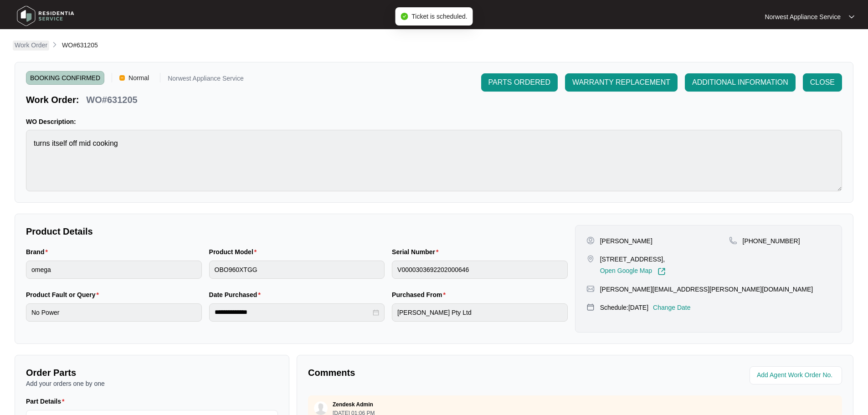 This screenshot has height=415, width=868. What do you see at coordinates (152, 372) in the screenshot?
I see `p: Order Parts` at bounding box center [152, 372].